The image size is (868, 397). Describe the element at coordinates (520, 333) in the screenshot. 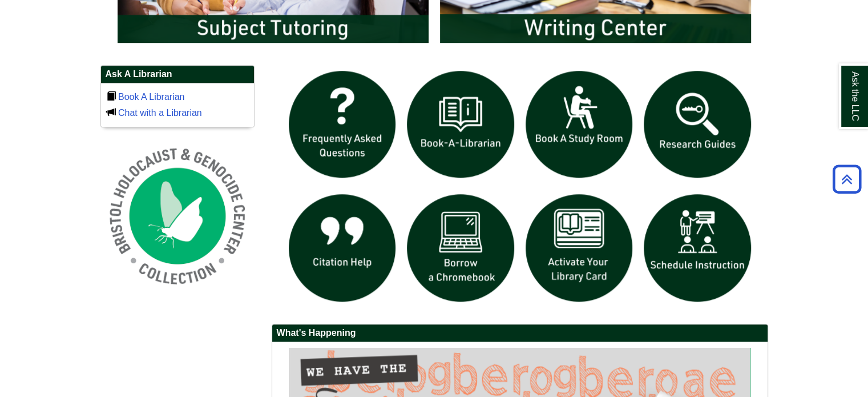

I see `h2: What's Happening` at that location.